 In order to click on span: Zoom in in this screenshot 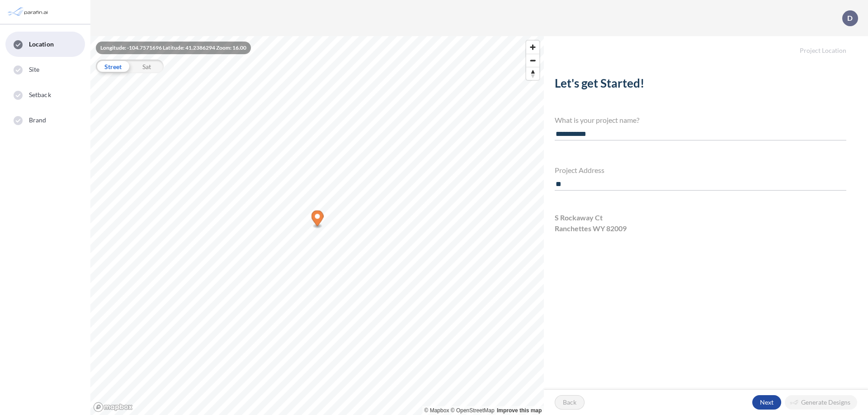, I will do `click(532, 47)`.